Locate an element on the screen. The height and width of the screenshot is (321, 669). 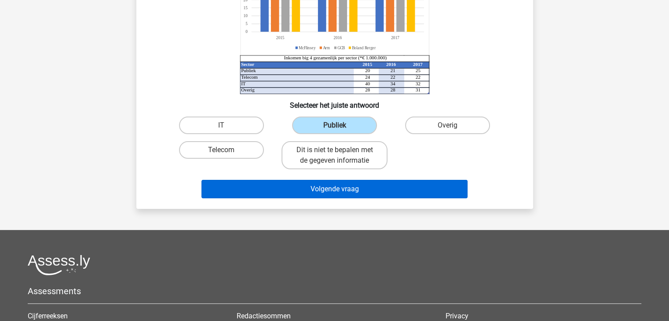
tspan: 15 is located at coordinates (245, 8).